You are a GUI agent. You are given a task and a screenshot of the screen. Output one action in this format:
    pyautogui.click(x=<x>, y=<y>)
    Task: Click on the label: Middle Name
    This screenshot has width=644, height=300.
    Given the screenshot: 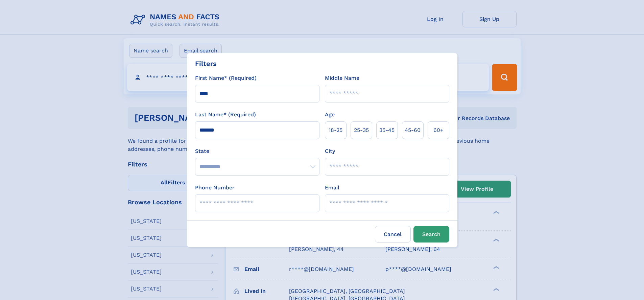 What is the action you would take?
    pyautogui.click(x=342, y=78)
    